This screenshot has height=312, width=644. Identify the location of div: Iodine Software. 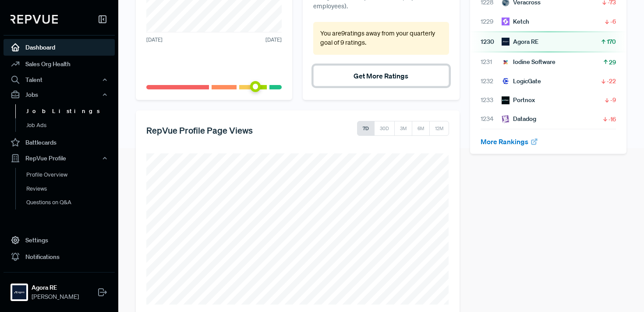
(529, 62).